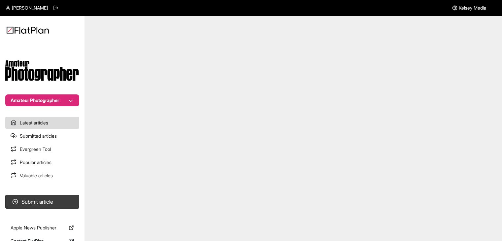 The image size is (502, 241). Describe the element at coordinates (42, 136) in the screenshot. I see `a: Submitted articles` at that location.